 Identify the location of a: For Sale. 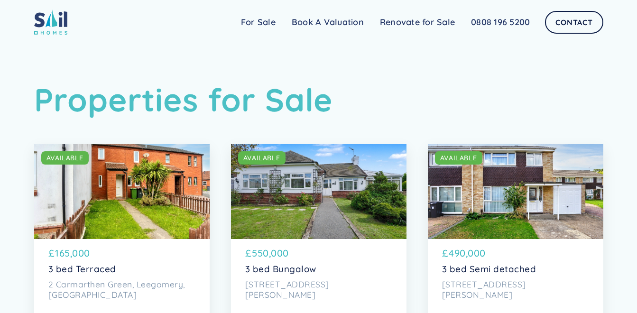
(258, 22).